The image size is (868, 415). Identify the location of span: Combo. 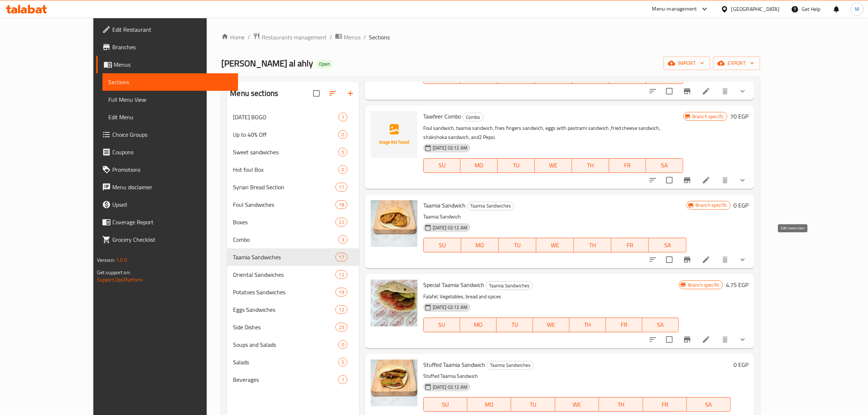
(286, 240).